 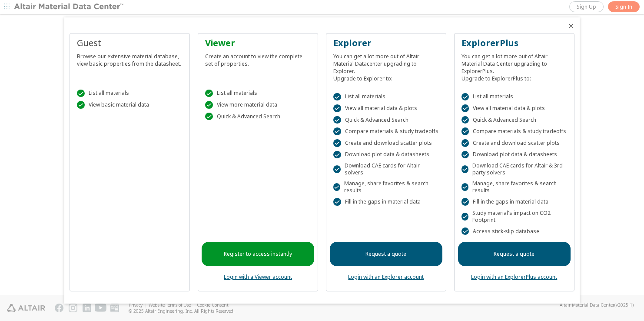 I want to click on div: View basic material data, so click(x=129, y=105).